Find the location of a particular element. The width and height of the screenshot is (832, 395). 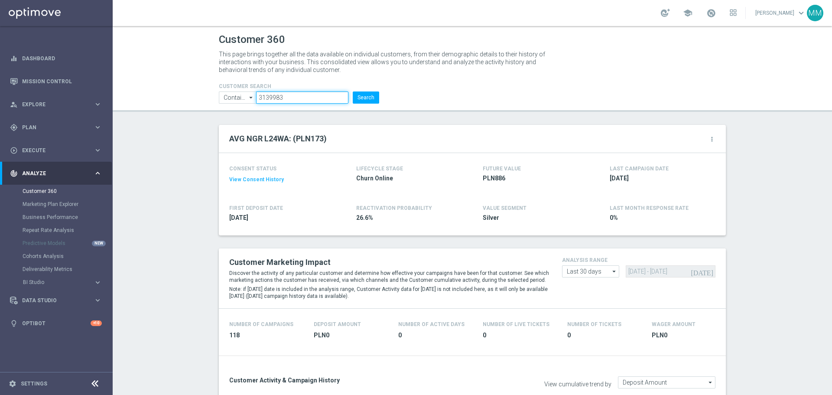

i: track_changes is located at coordinates (14, 173).